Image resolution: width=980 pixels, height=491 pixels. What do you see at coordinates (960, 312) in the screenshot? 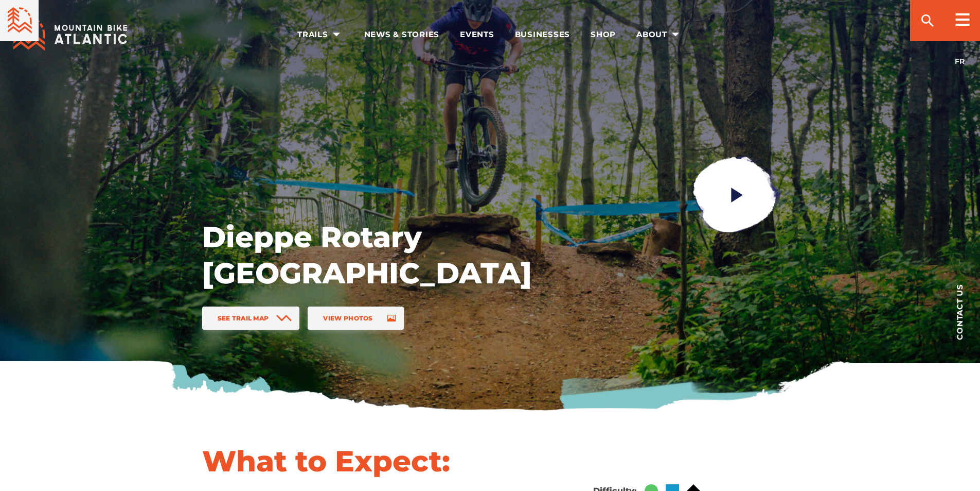
I see `a: Contact us` at bounding box center [960, 312].